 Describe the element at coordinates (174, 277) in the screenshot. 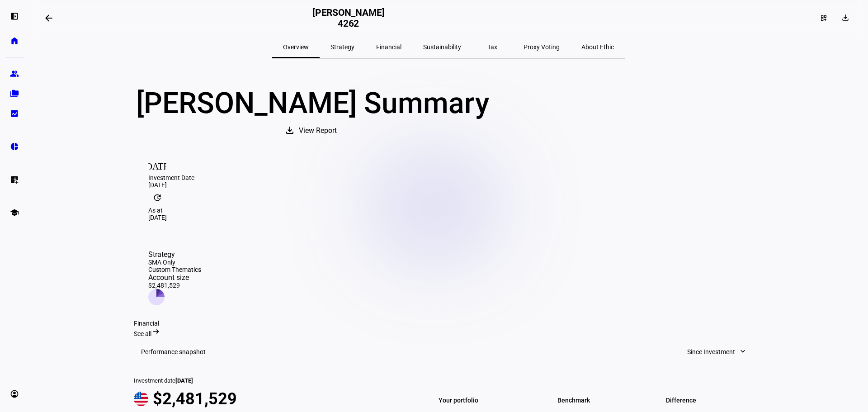

I see `div: Account size` at that location.